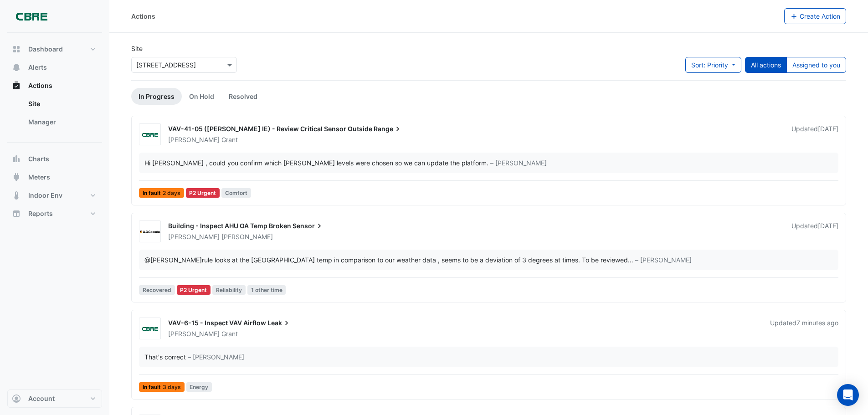 This screenshot has width=868, height=415. Describe the element at coordinates (150, 232) in the screenshot. I see `img: AG Coombs` at that location.